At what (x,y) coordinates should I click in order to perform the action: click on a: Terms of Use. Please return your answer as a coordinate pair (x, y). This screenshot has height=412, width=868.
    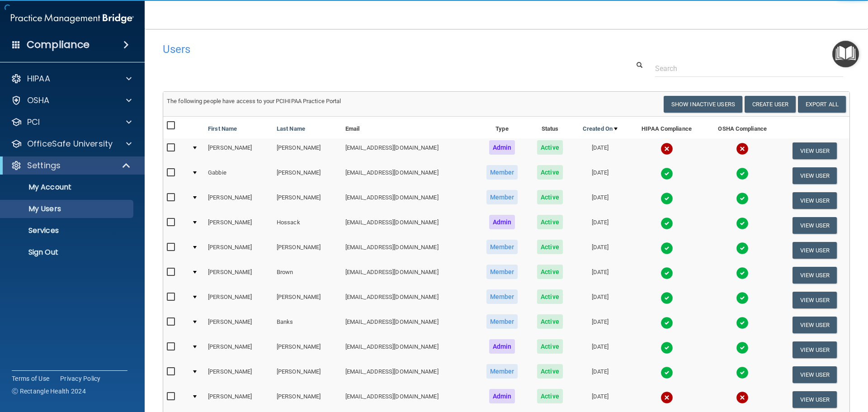
    Looking at the image, I should click on (30, 379).